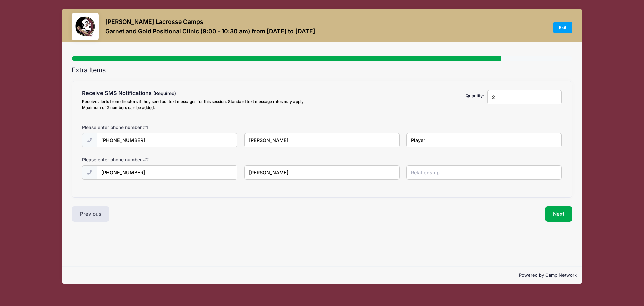  I want to click on span: 1, so click(147, 127).